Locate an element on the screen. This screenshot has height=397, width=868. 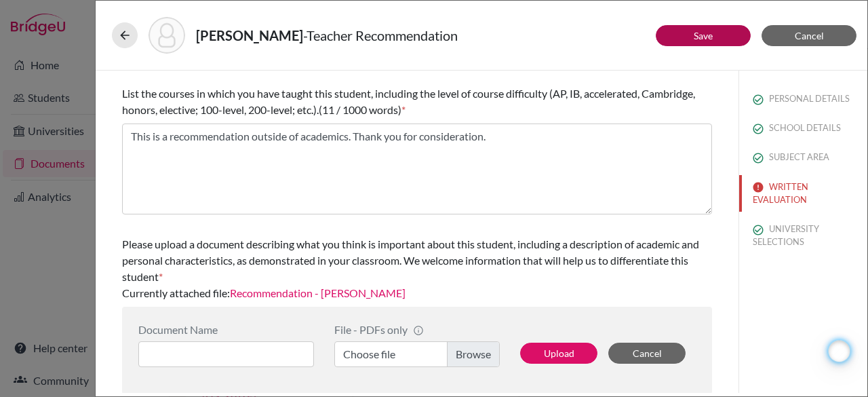
button: WRITTEN EVALUATION is located at coordinates (803, 193).